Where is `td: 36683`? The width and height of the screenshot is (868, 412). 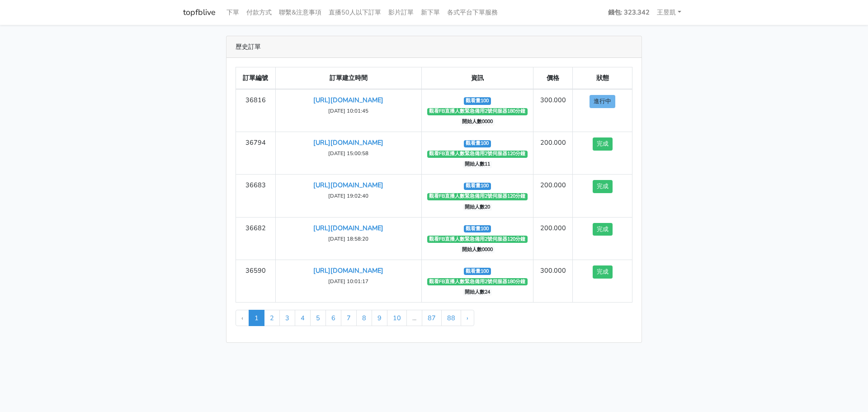
td: 36683 is located at coordinates (256, 196).